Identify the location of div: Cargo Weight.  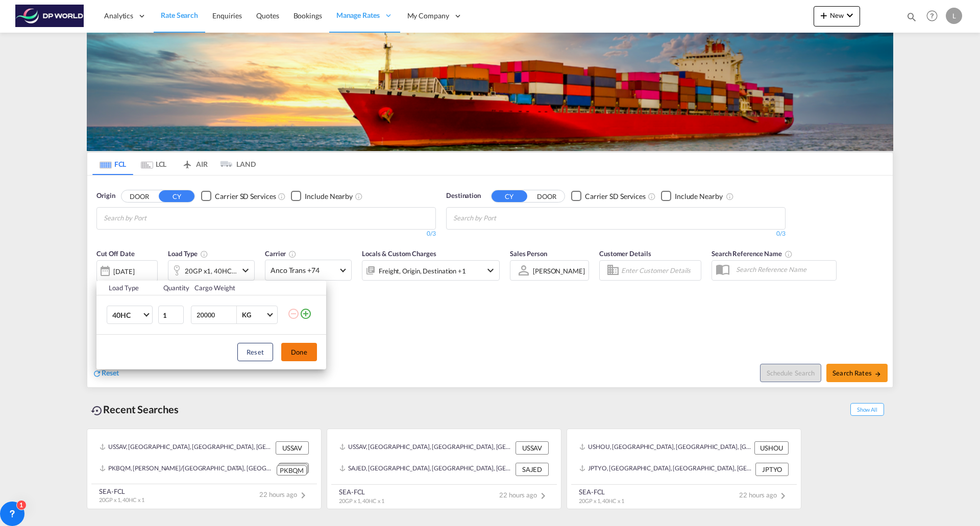
(238, 288).